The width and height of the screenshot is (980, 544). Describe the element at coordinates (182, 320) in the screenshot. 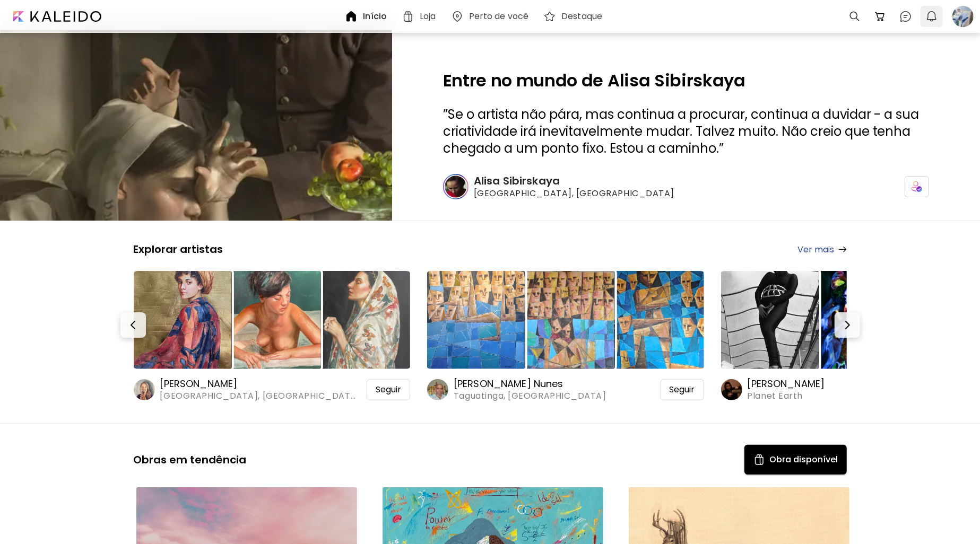

I see `img: https://cdn.kaleido.art/CDN/Artwork/172931/Thumbnail/large.webp?updated=766861` at that location.